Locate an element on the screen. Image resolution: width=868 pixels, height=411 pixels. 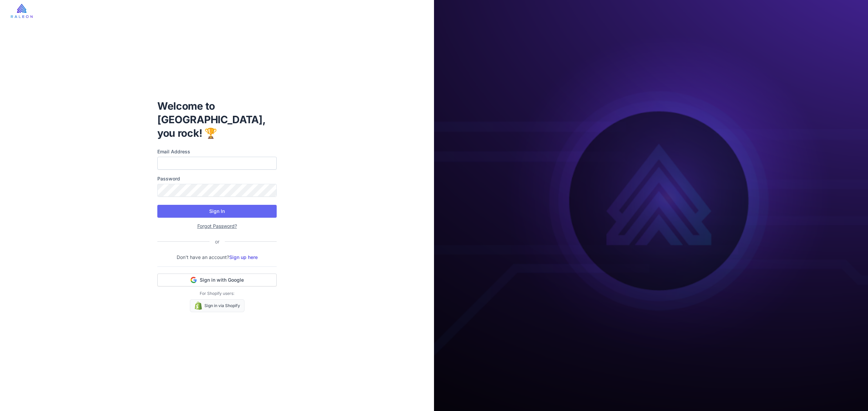
span: Sign in with Google is located at coordinates (222, 280).